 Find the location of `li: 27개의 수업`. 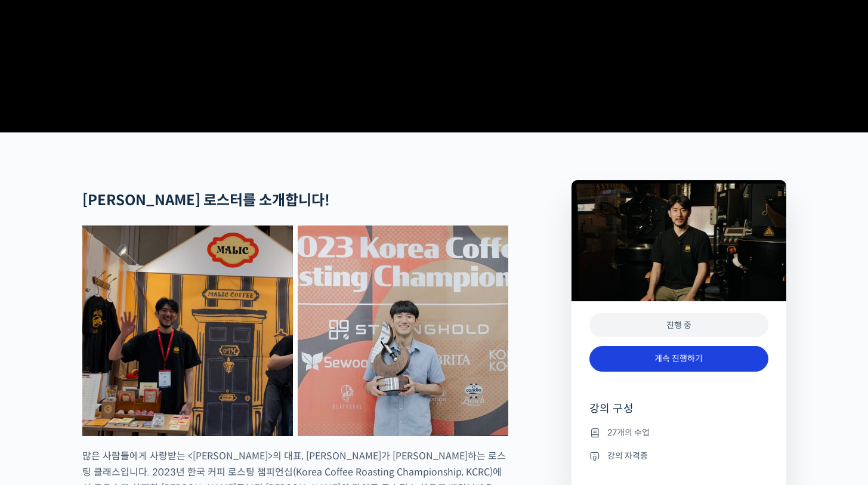

li: 27개의 수업 is located at coordinates (679, 433).